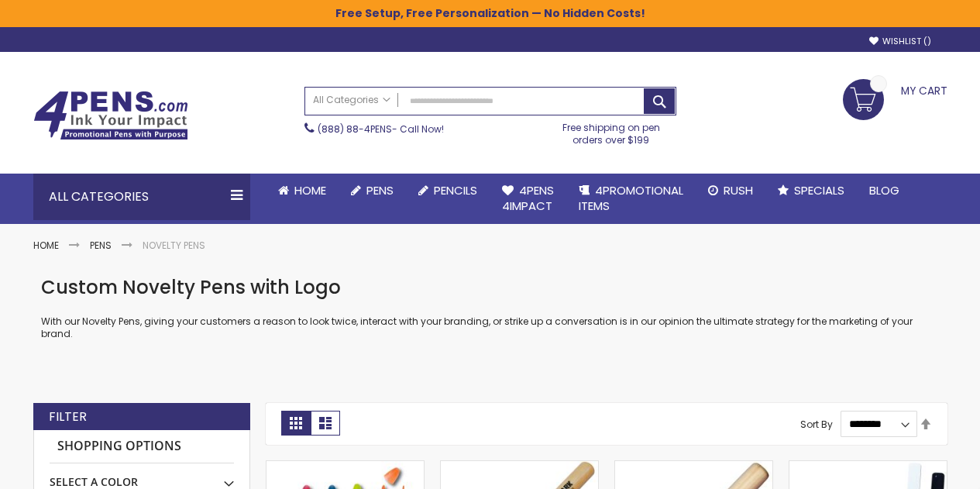 The image size is (980, 489). What do you see at coordinates (519, 466) in the screenshot?
I see `a: Wooden Novelty Sport Themed Baseball Bat Ballpoint Pen` at bounding box center [519, 466].